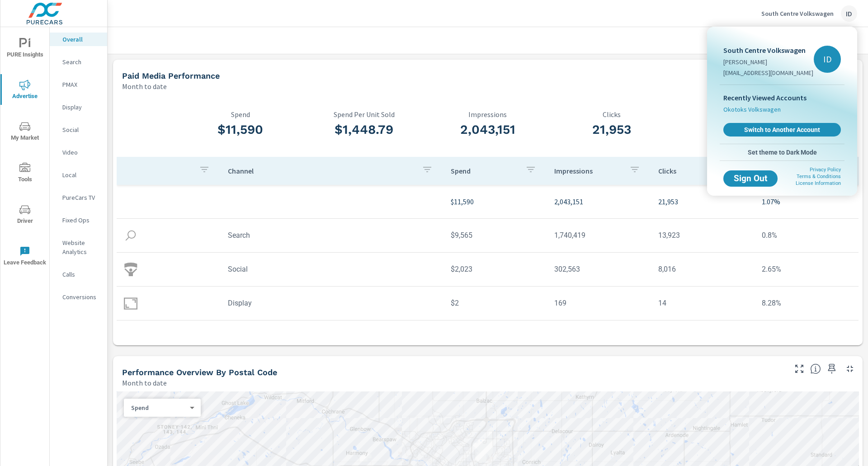  Describe the element at coordinates (818, 183) in the screenshot. I see `a: License Information` at that location.